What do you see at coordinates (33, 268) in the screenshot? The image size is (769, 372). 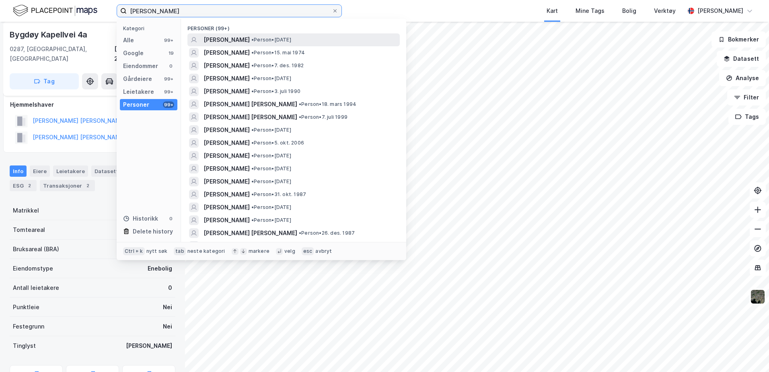 I see `div: Eiendomstype` at bounding box center [33, 268].